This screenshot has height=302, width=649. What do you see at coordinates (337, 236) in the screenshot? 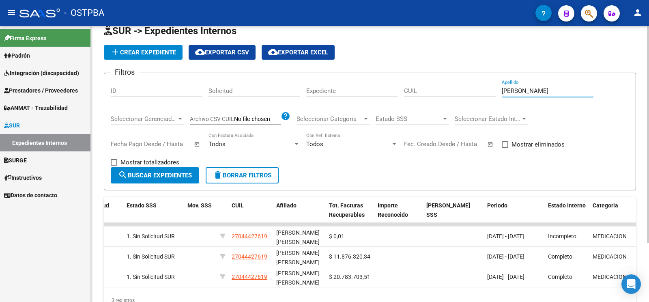
I see `span: $ 0,01` at bounding box center [337, 236].